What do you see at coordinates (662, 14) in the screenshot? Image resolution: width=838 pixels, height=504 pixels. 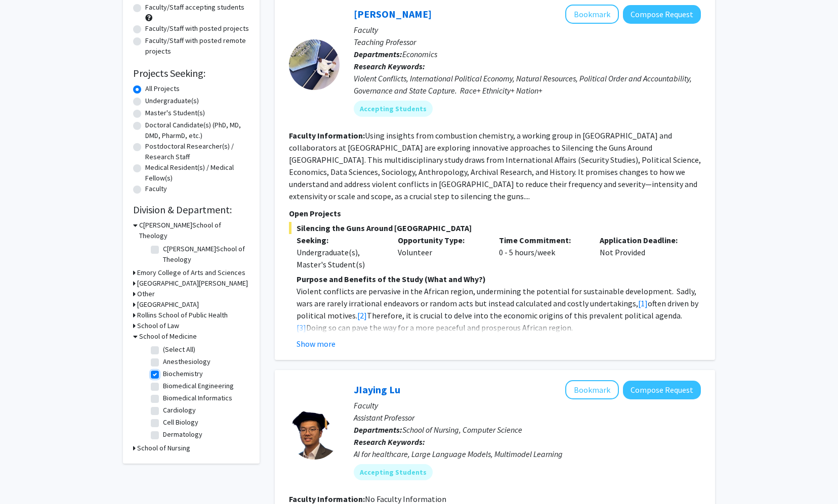 I see `button: Compose Request to Melvin Ayogu` at bounding box center [662, 14].